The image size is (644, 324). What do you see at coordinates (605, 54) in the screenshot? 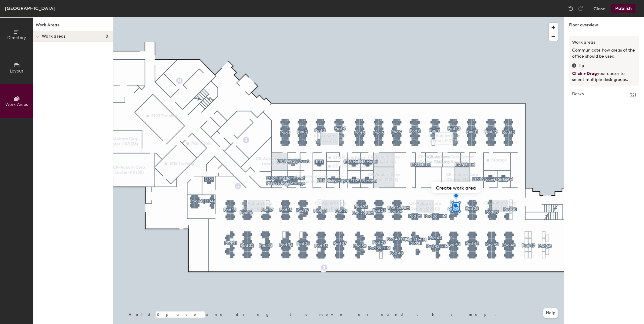
I see `p: Communicate how areas of the office should be used.` at bounding box center [605, 54].